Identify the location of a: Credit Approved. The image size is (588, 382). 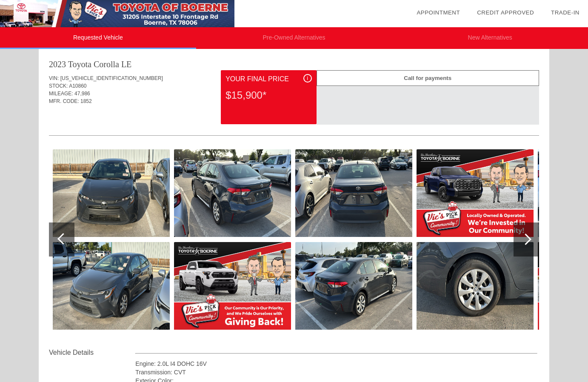
(506, 12).